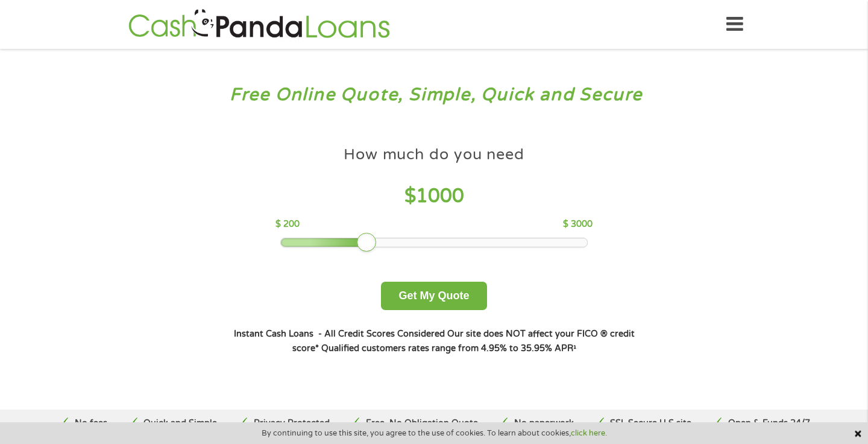 This screenshot has height=444, width=868. I want to click on h3: Free Online Quote, Simple, Quick and Secure, so click(434, 95).